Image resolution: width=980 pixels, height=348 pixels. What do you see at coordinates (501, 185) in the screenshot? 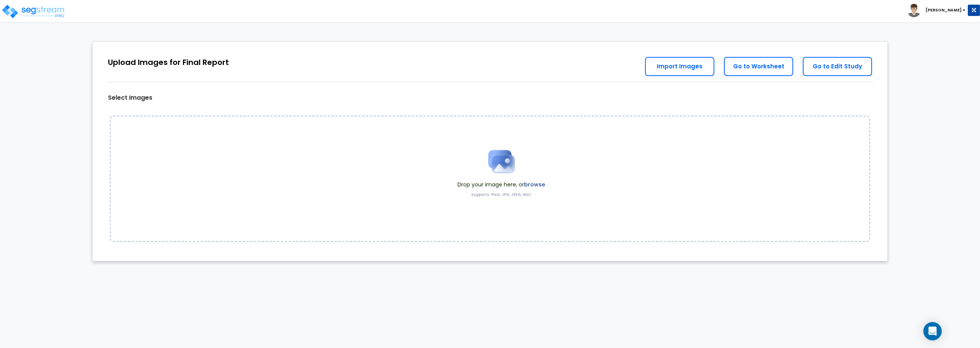
I see `span: Drop your image here, or` at bounding box center [501, 185].